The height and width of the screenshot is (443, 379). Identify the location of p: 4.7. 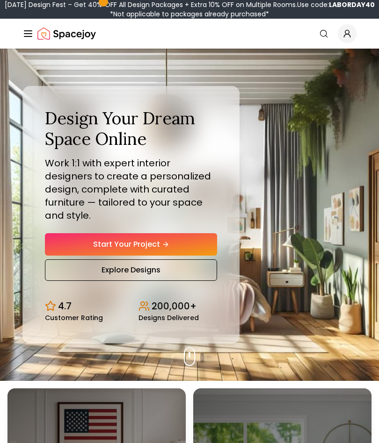
(65, 306).